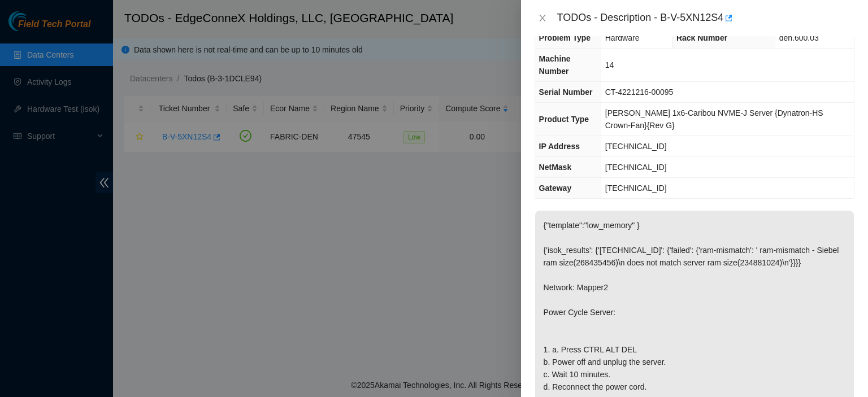 The height and width of the screenshot is (397, 868). What do you see at coordinates (610, 65) in the screenshot?
I see `span: 14` at bounding box center [610, 65].